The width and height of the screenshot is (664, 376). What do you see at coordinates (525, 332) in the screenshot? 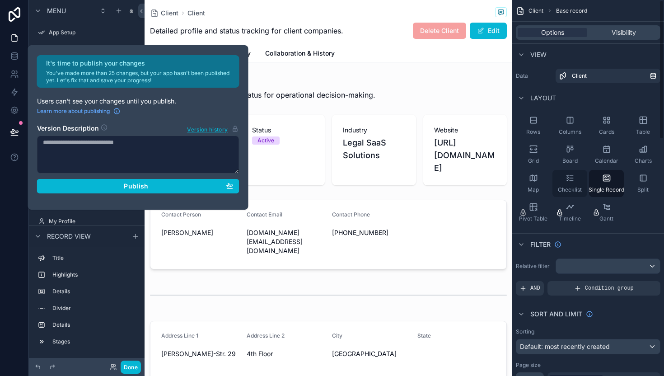
I see `label: Sorting` at bounding box center [525, 332].